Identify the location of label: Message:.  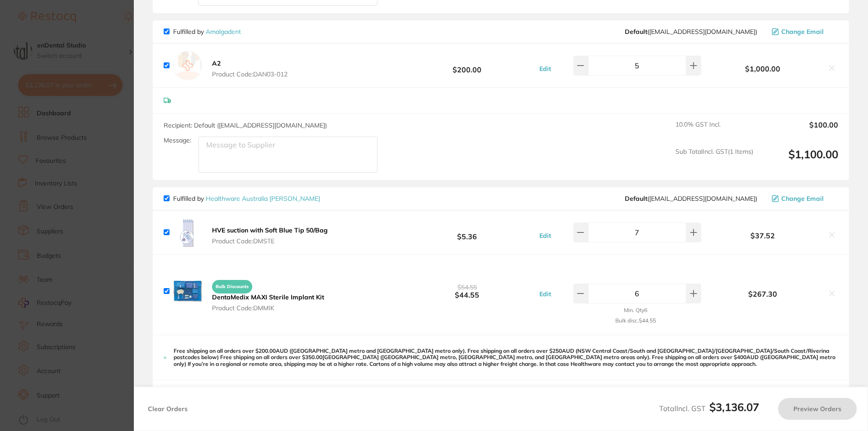
(177, 140).